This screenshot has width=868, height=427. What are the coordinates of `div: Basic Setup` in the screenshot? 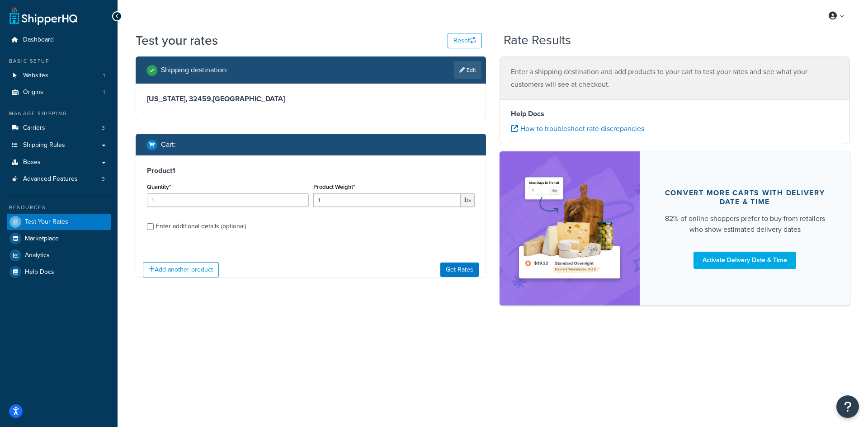 It's located at (59, 61).